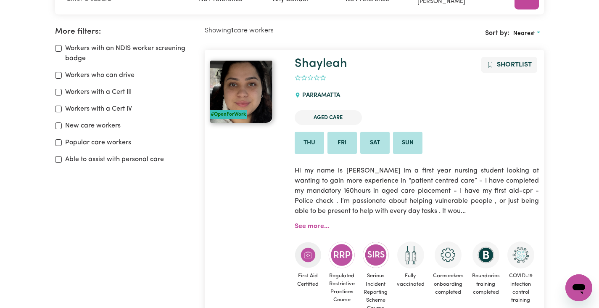  Describe the element at coordinates (486, 284) in the screenshot. I see `span: Boundaries training completed` at that location.